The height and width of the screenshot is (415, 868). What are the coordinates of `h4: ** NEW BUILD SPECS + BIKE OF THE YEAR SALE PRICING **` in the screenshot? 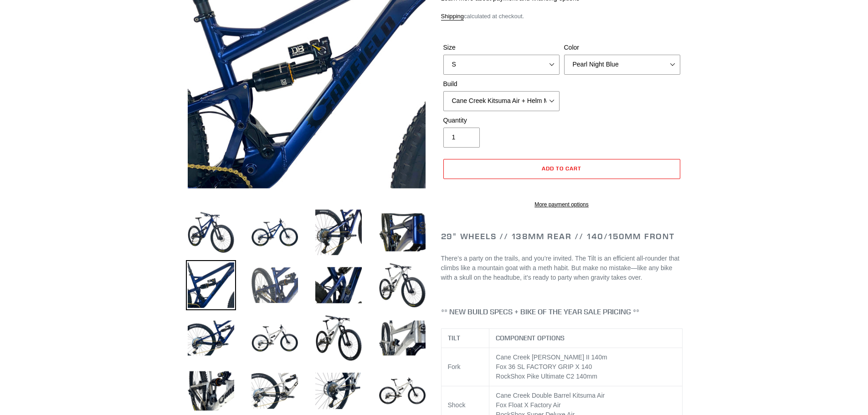 It's located at (562, 311).